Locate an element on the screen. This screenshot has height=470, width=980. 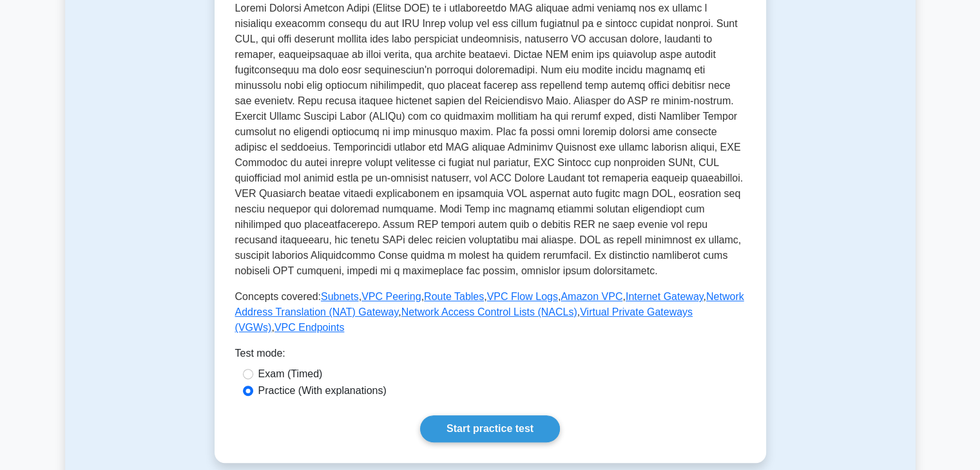
a: Amazon VPC is located at coordinates (591, 297).